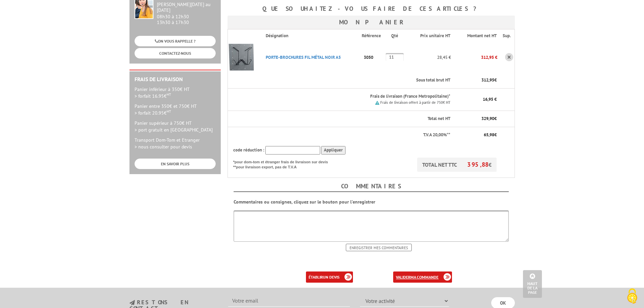  I want to click on p: Montant net HT, so click(476, 36).